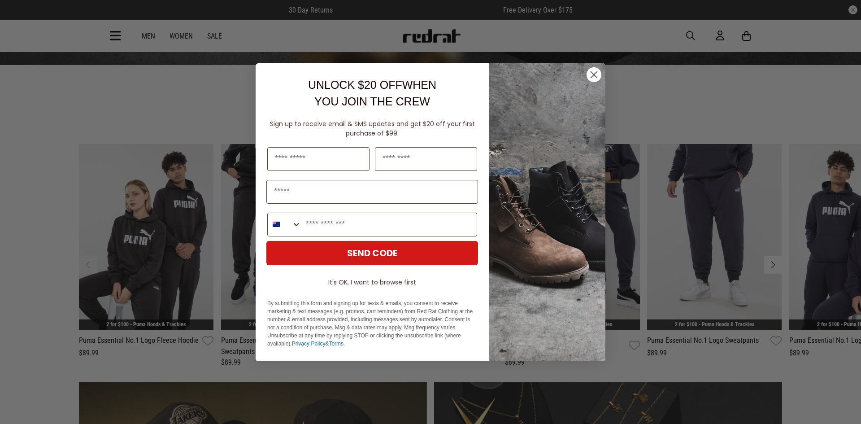 Image resolution: width=861 pixels, height=424 pixels. What do you see at coordinates (372, 253) in the screenshot?
I see `button: SEND CODE` at bounding box center [372, 253].